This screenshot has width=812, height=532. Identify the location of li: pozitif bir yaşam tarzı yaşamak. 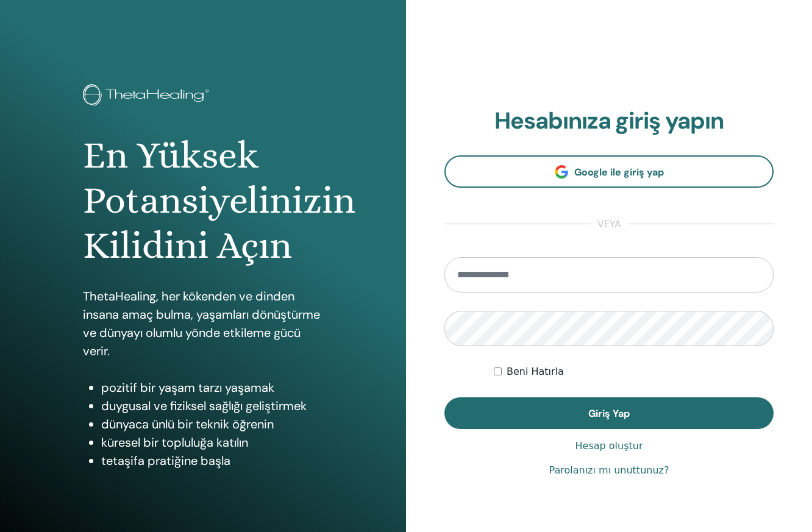
(212, 387).